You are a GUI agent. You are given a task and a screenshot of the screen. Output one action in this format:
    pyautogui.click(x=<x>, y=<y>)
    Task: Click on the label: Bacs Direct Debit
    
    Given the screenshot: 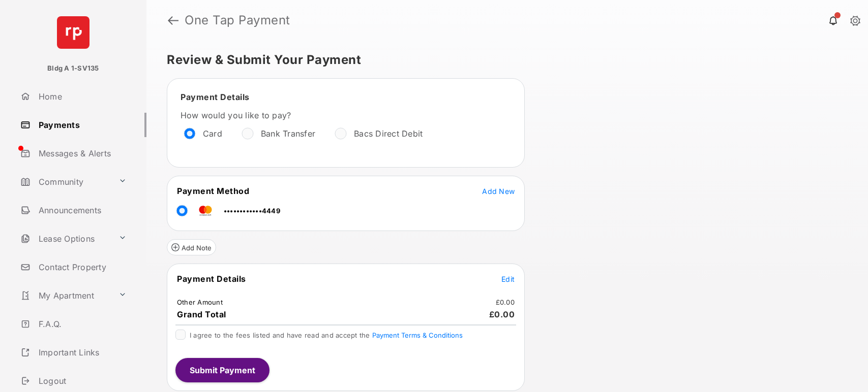 What is the action you would take?
    pyautogui.click(x=388, y=134)
    